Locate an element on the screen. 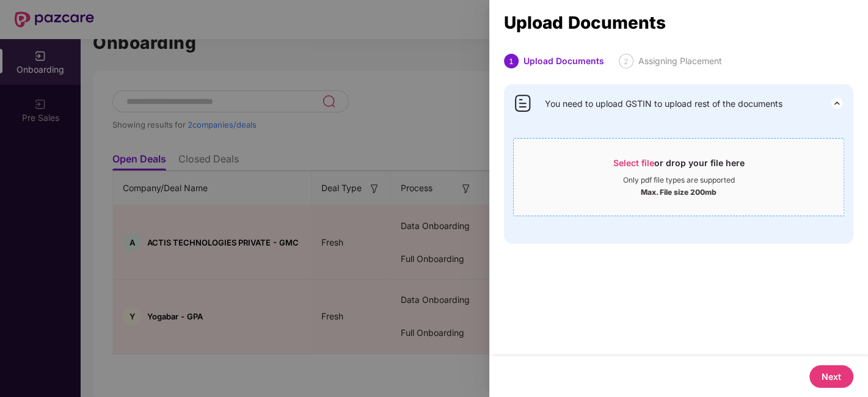 This screenshot has height=397, width=868. span: You need to upload GSTIN to upload rest of the documents is located at coordinates (664, 104).